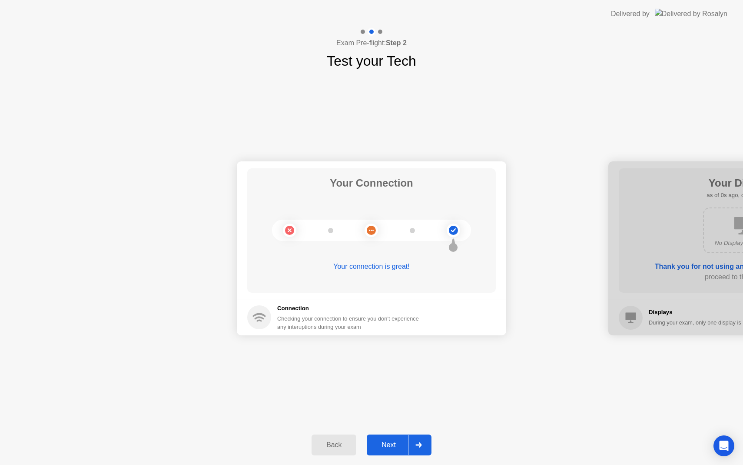 Image resolution: width=743 pixels, height=465 pixels. I want to click on button: Next, so click(399, 445).